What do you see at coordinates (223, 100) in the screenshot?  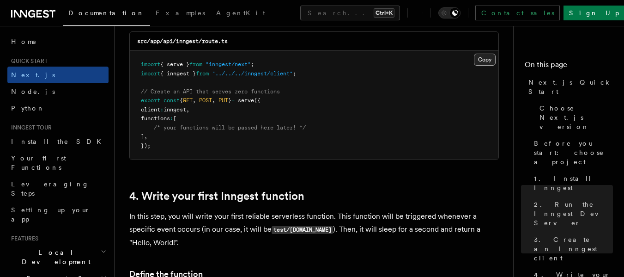 I see `span: PUT` at bounding box center [223, 100].